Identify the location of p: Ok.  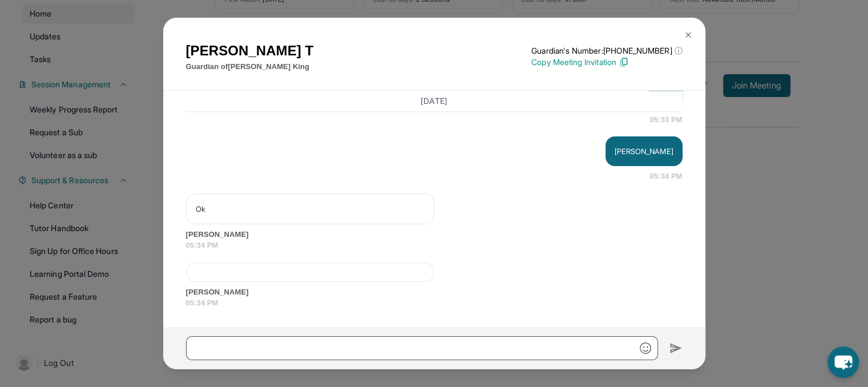
(310, 209).